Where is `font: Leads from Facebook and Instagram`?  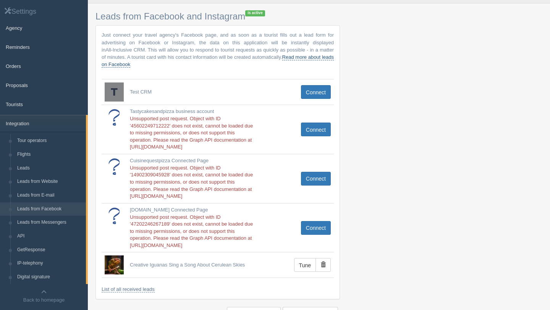 font: Leads from Facebook and Instagram is located at coordinates (170, 16).